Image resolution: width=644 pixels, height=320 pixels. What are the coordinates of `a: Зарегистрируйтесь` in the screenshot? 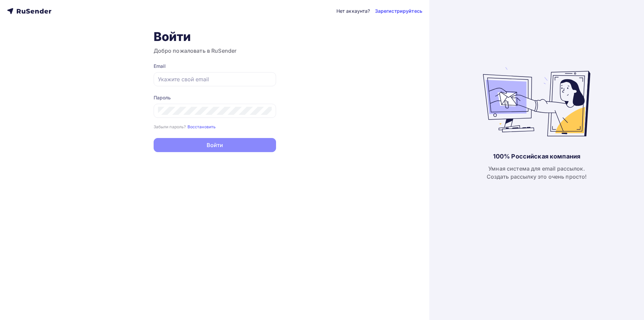 It's located at (398, 11).